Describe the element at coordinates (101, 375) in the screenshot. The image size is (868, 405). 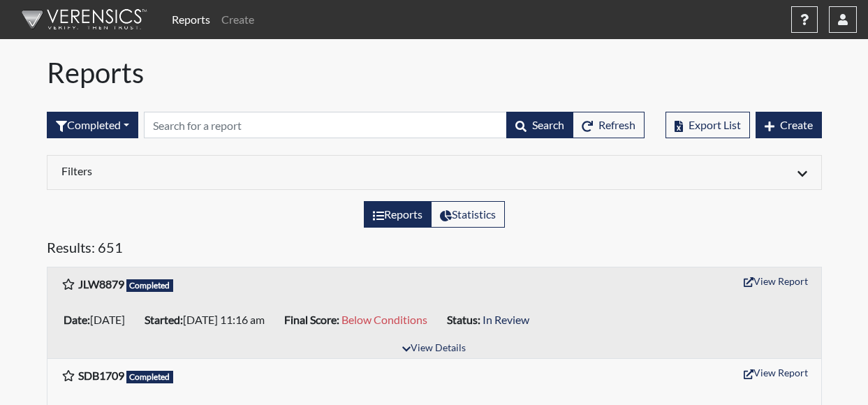
I see `b: SDB1709` at that location.